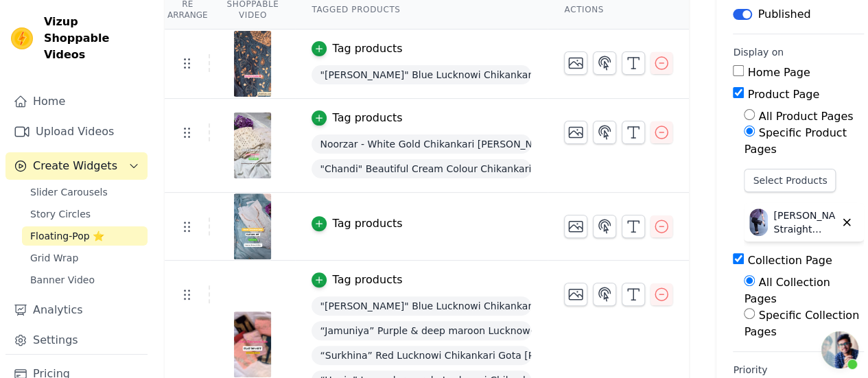 This screenshot has width=868, height=378. I want to click on label: All Product Pages, so click(805, 116).